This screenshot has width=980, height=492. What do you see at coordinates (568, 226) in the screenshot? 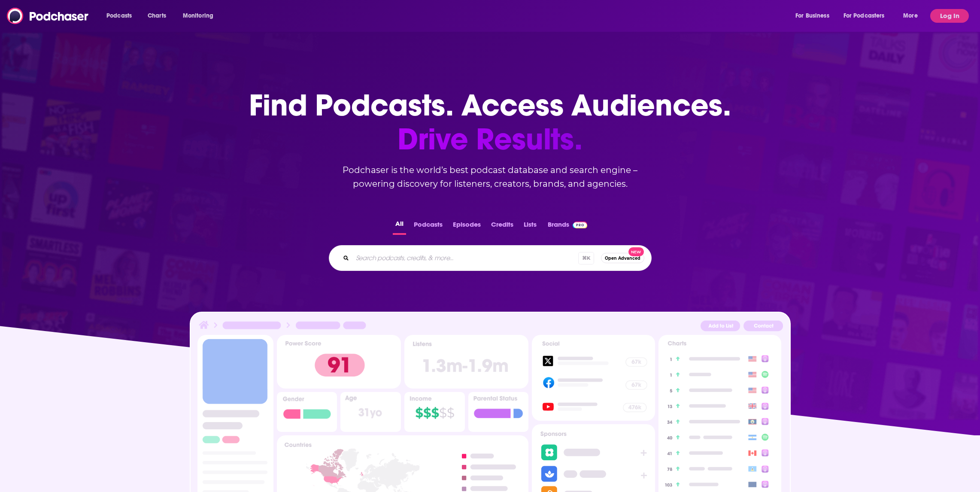
I see `a: BrandsPodchaser Pro` at bounding box center [568, 226].